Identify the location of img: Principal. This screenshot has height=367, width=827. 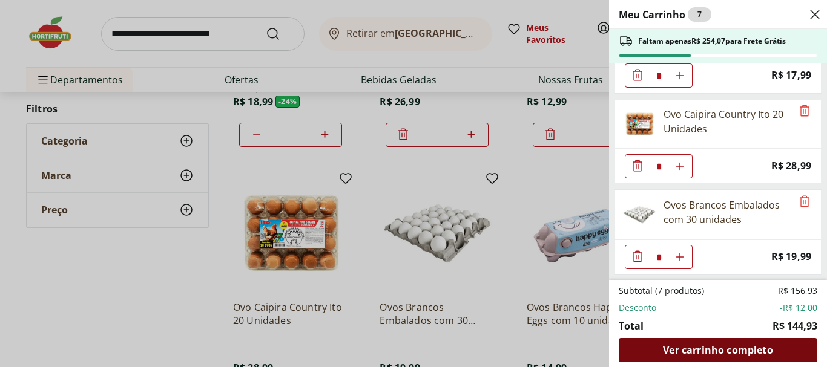
(639, 124).